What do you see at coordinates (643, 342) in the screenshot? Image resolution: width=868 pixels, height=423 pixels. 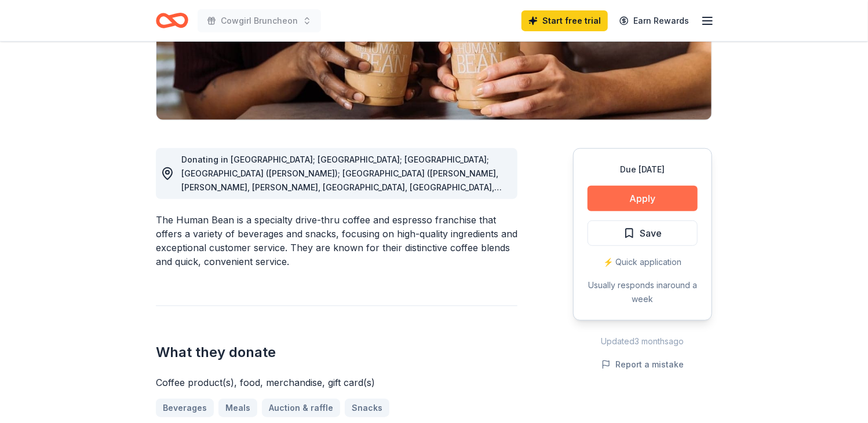 I see `div: Updated 3 months ago` at bounding box center [643, 342].